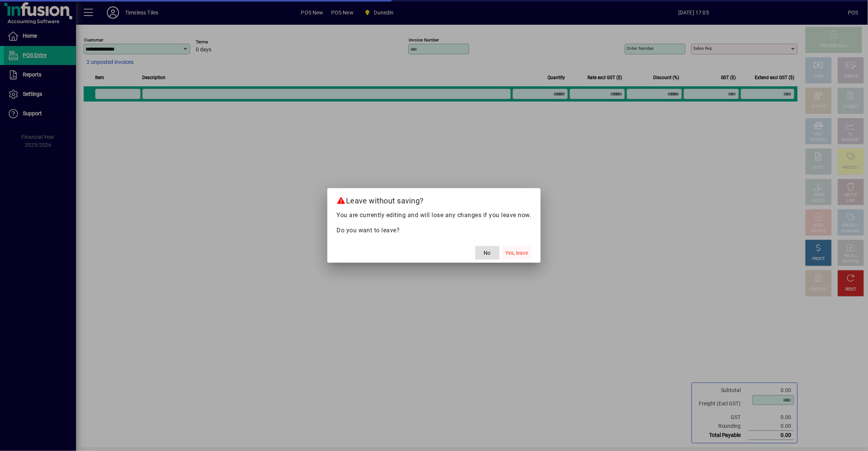 This screenshot has width=868, height=451. I want to click on button: Yes, leave, so click(517, 253).